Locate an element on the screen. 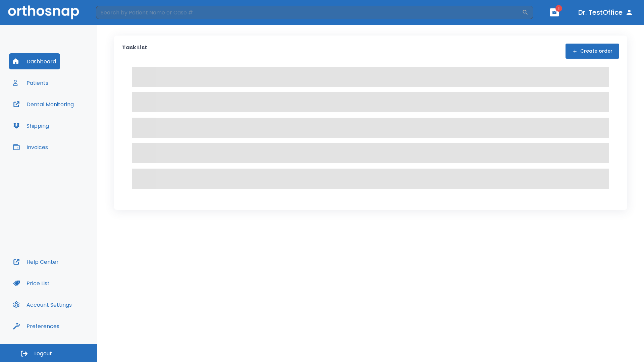  button: Preferences is located at coordinates (36, 326).